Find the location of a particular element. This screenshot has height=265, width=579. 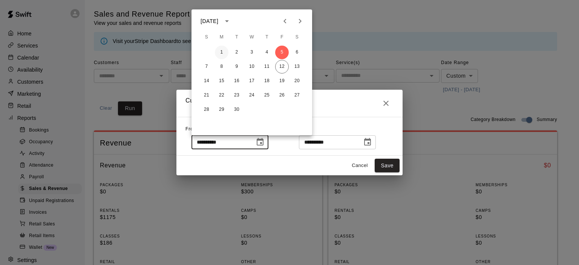

h2: Custom Event Date is located at coordinates (290, 103).